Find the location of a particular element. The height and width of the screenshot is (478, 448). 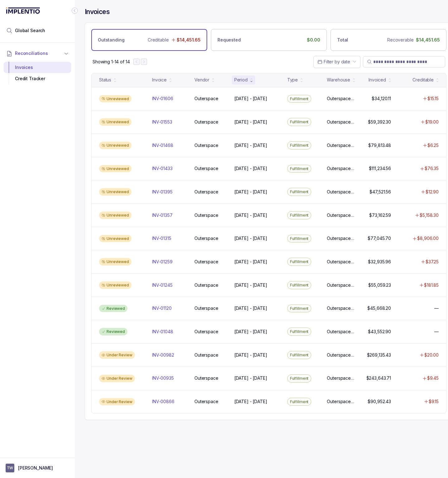

p: Creditable is located at coordinates (158, 40).